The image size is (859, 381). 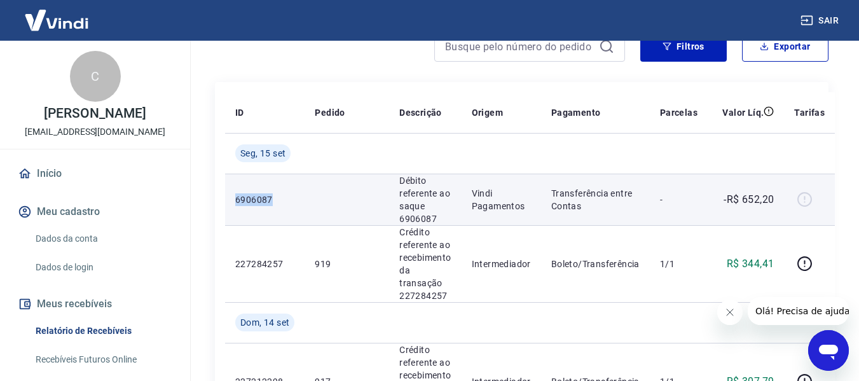 I want to click on button: Meu cadastro, so click(x=95, y=212).